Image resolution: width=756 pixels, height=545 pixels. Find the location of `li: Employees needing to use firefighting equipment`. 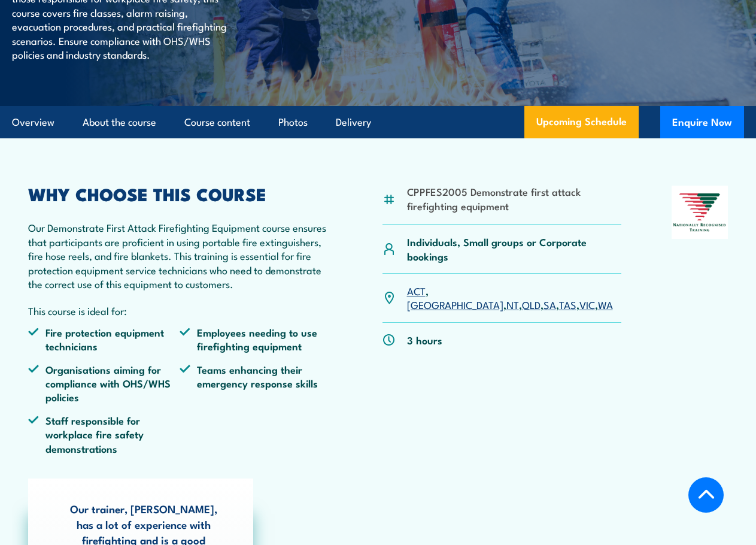

li: Employees needing to use firefighting equipment is located at coordinates (255, 339).